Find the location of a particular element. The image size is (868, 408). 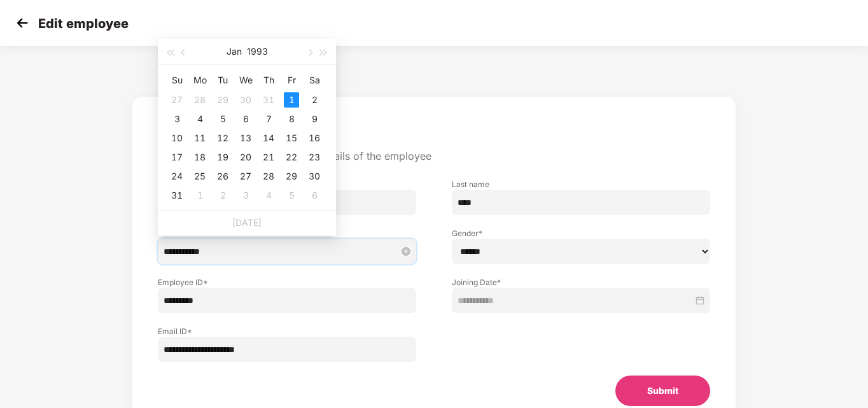

td: 1993-01-29 is located at coordinates (291, 176).